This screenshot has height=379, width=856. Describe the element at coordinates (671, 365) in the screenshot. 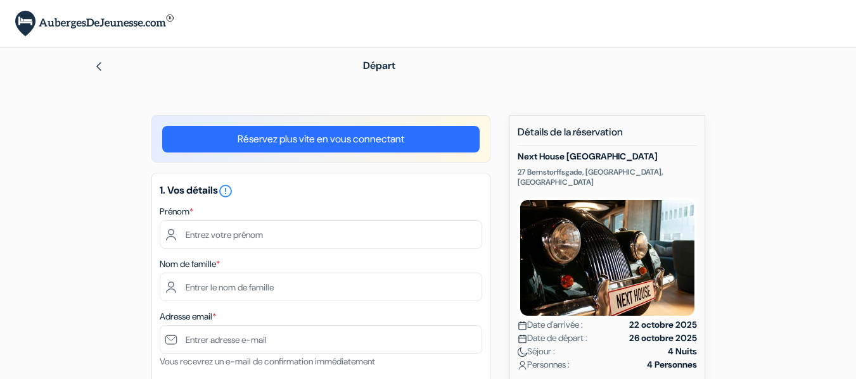

I see `strong: 4 Personnes` at that location.